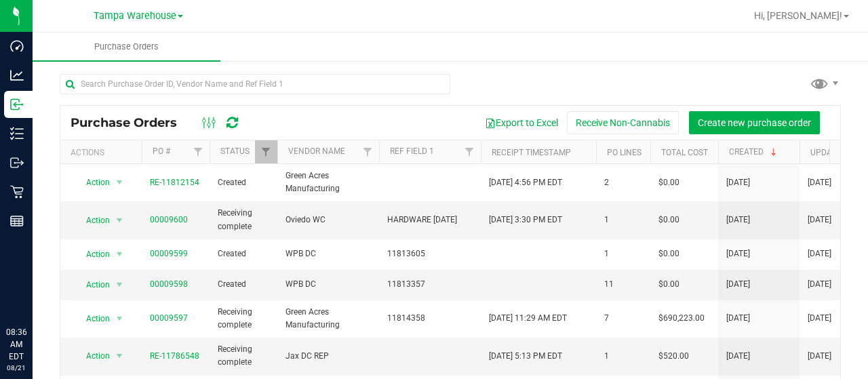  I want to click on span: 11813357, so click(430, 284).